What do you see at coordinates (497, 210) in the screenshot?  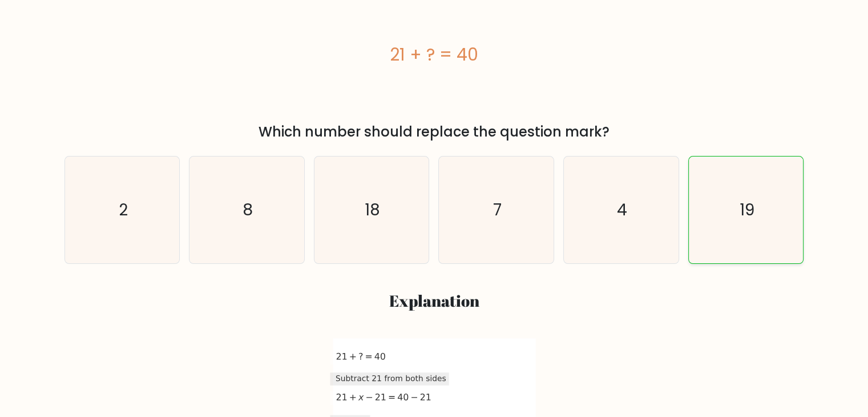 I see `text: 7` at bounding box center [497, 210].